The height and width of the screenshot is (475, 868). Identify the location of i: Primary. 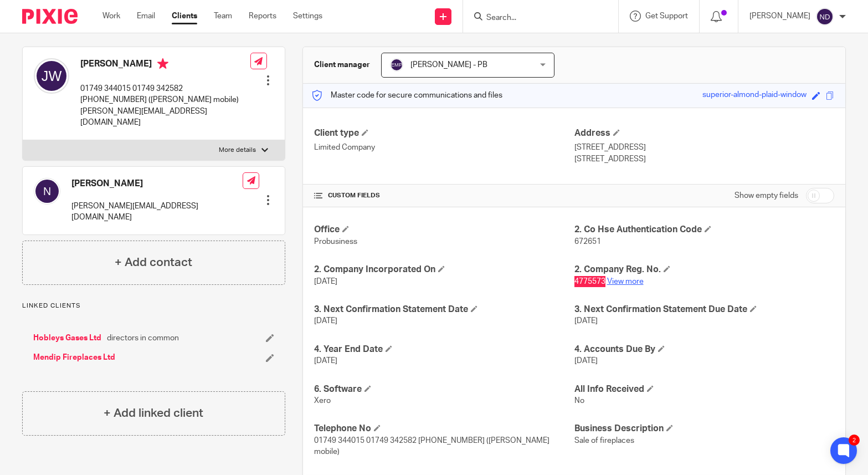
(163, 64).